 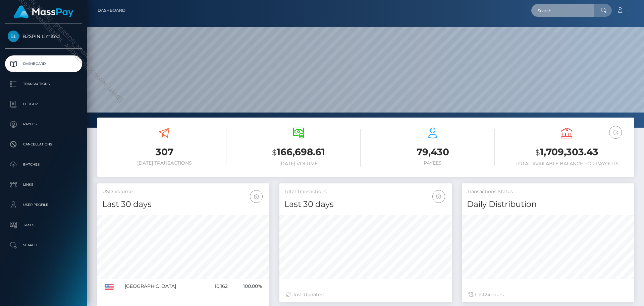 I want to click on p: Search, so click(x=43, y=245).